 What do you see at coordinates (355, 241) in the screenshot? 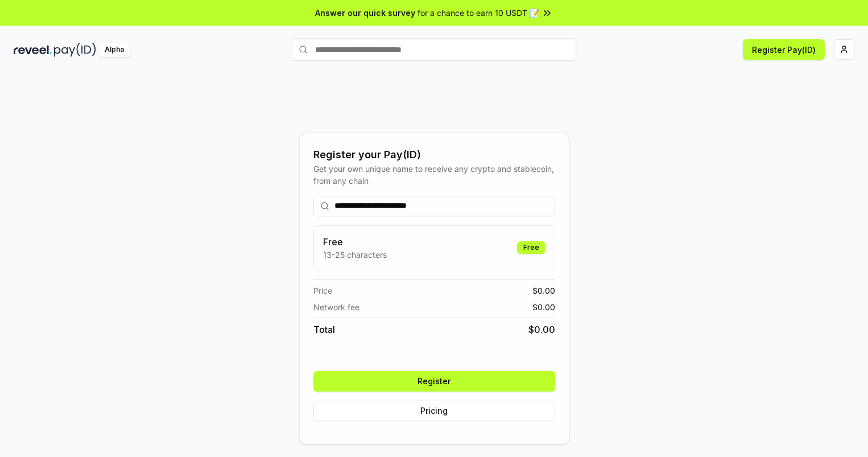
I see `h3: Free` at bounding box center [355, 241].